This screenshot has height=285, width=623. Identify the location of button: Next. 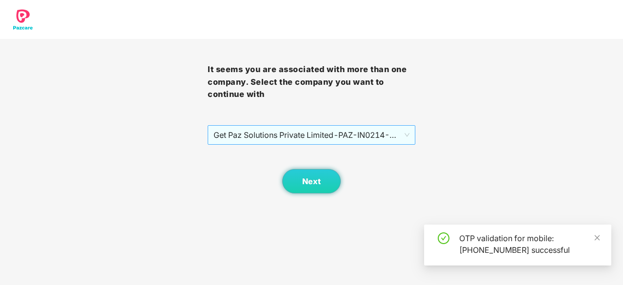
(311, 181).